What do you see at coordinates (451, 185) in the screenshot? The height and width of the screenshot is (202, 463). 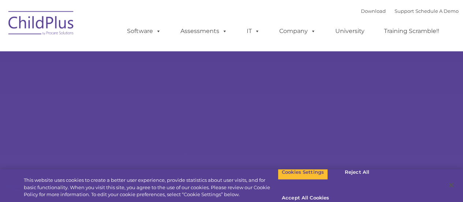 I see `button: Close` at bounding box center [451, 185].